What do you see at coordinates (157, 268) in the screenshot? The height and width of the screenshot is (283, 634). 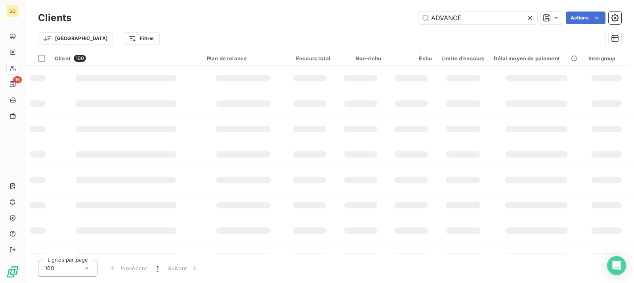 I see `button: 1` at bounding box center [157, 268].